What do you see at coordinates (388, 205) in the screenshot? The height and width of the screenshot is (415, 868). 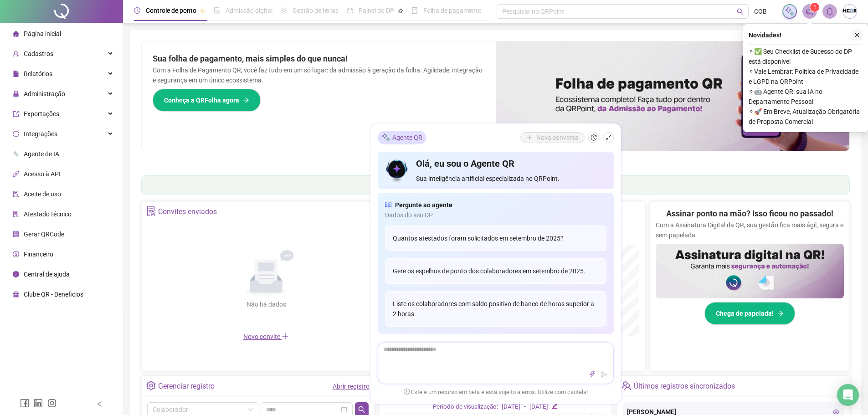 I see `span: read` at bounding box center [388, 205].